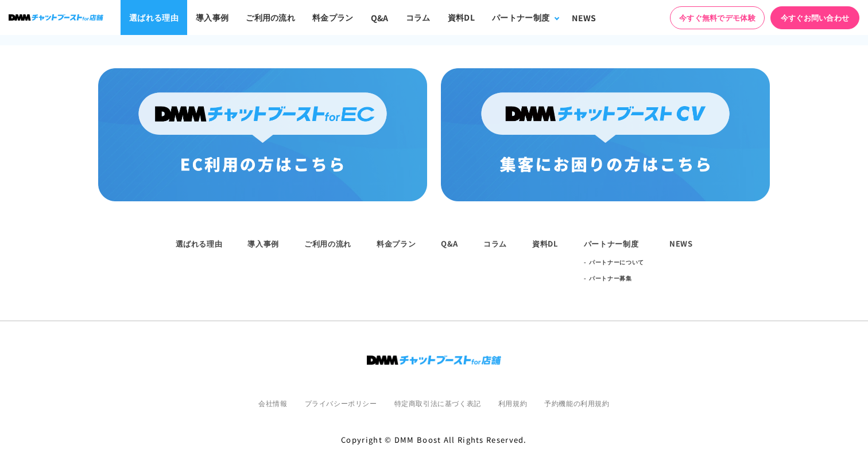 This screenshot has height=472, width=868. I want to click on a: 資料DL, so click(546, 244).